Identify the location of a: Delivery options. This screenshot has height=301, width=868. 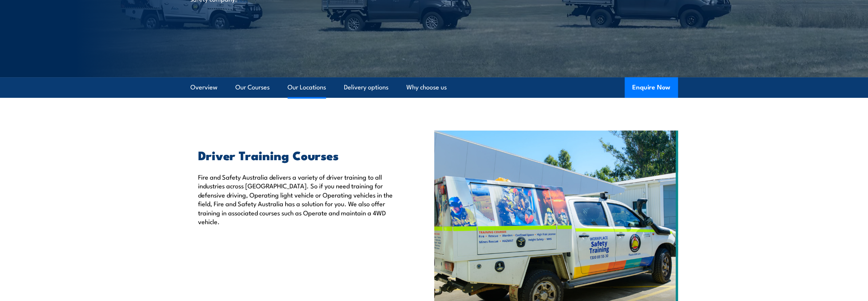
(366, 87).